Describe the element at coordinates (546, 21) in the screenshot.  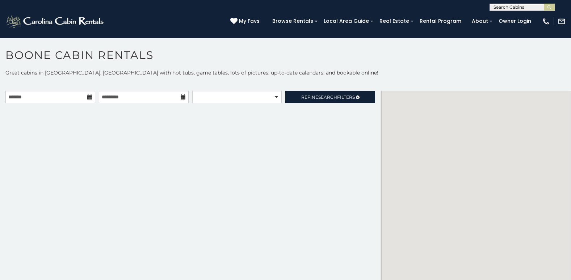
I see `img: phone-regular-white.png` at that location.